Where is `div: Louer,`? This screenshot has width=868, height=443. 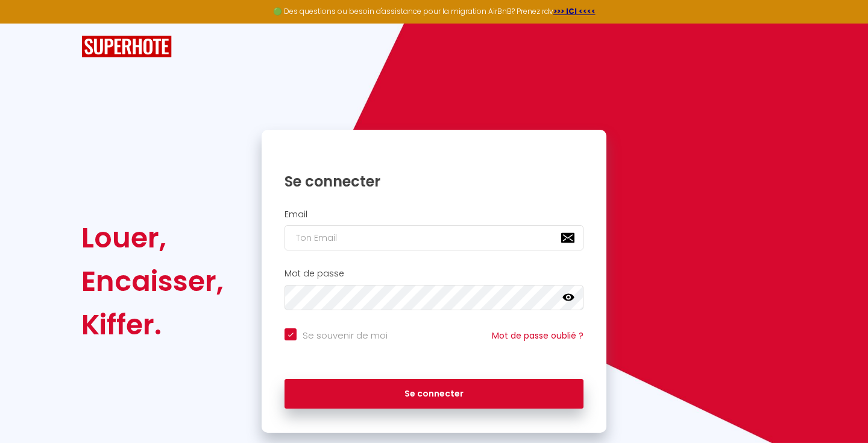
div: Louer, is located at coordinates (153, 238).